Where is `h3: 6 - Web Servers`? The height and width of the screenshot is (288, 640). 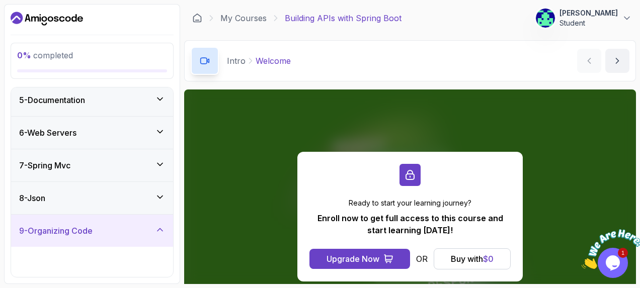
h3: 6 - Web Servers is located at coordinates (48, 133).